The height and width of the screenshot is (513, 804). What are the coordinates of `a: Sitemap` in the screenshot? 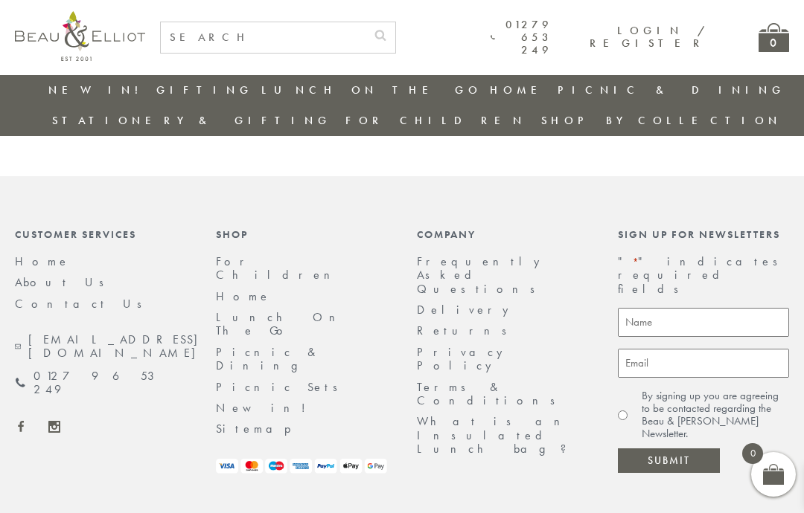 It's located at (263, 429).